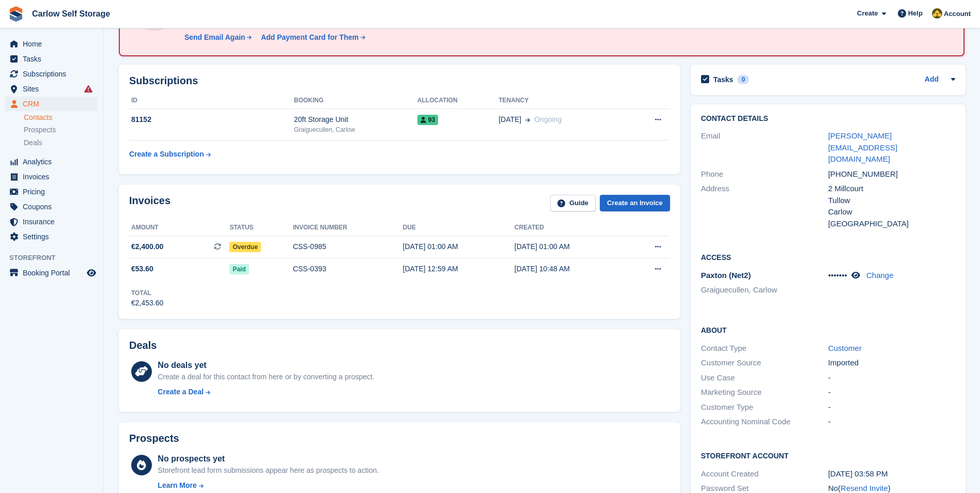 This screenshot has width=980, height=493. What do you see at coordinates (56, 258) in the screenshot?
I see `span: Storefront` at bounding box center [56, 258].